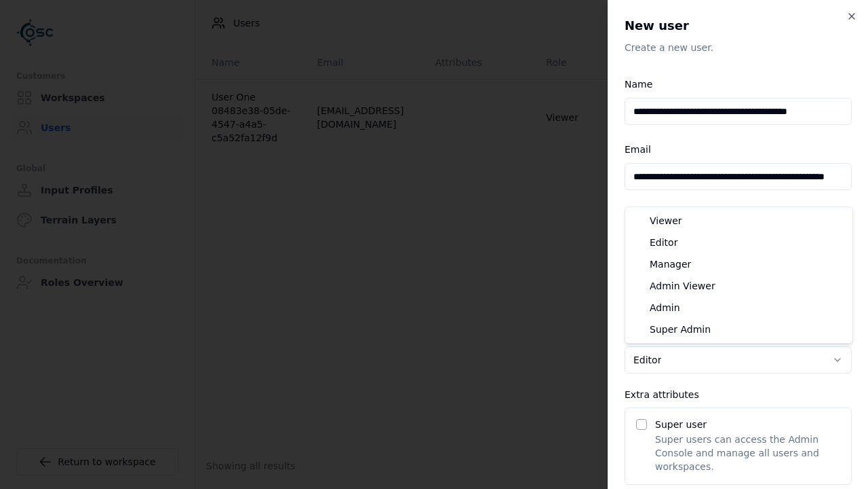  Describe the element at coordinates (667, 221) in the screenshot. I see `span: Viewer` at that location.